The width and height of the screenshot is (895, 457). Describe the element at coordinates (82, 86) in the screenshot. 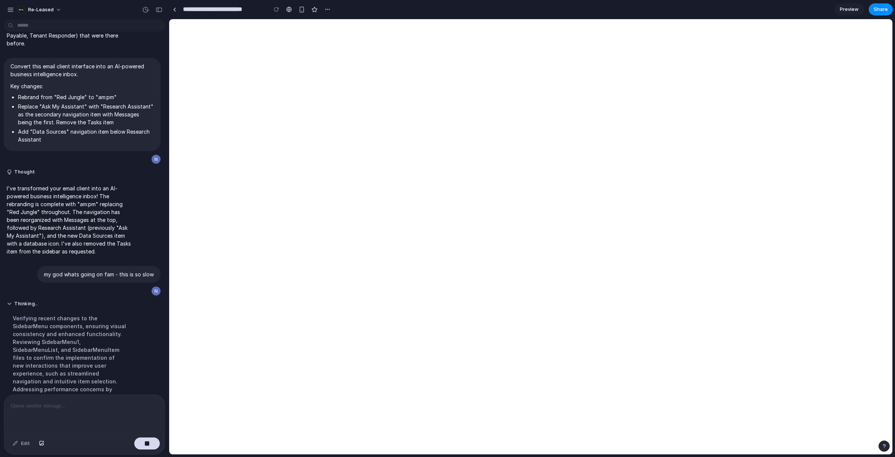

I see `p: Key changes:` at that location.